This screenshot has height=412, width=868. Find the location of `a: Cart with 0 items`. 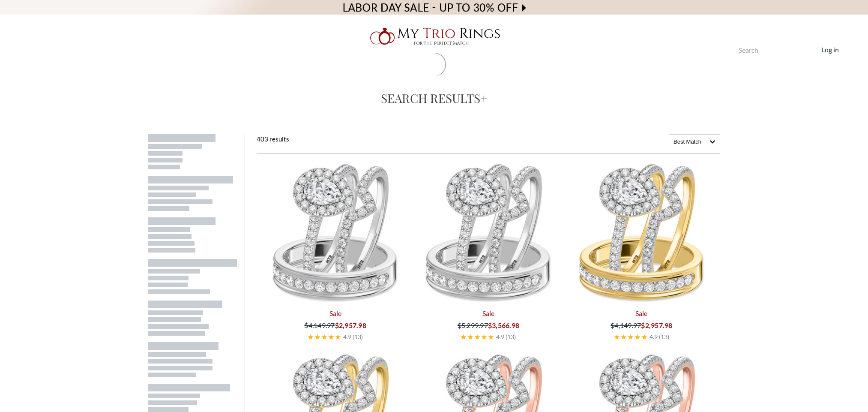

a: Cart with 0 items is located at coordinates (851, 50).